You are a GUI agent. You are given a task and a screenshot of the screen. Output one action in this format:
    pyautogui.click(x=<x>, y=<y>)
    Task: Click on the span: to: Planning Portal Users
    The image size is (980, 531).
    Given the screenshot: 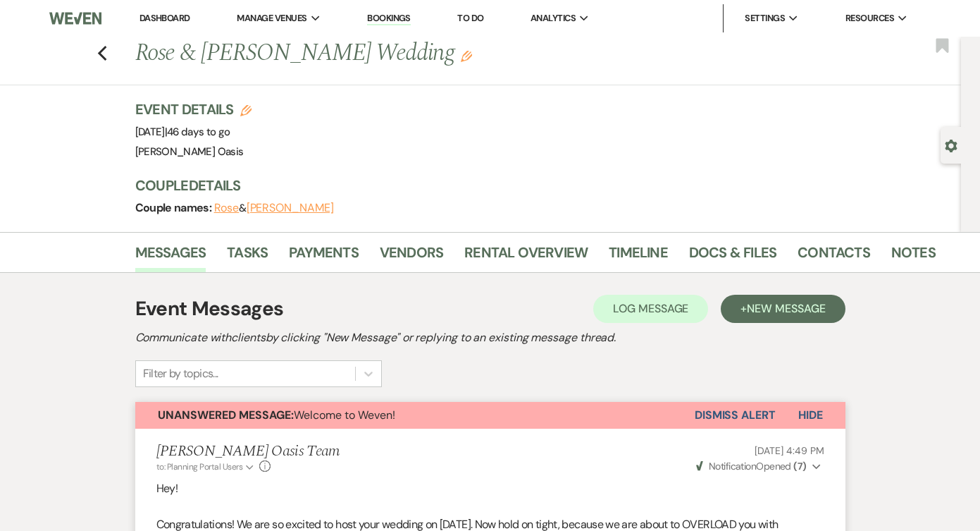 What is the action you would take?
    pyautogui.click(x=199, y=467)
    